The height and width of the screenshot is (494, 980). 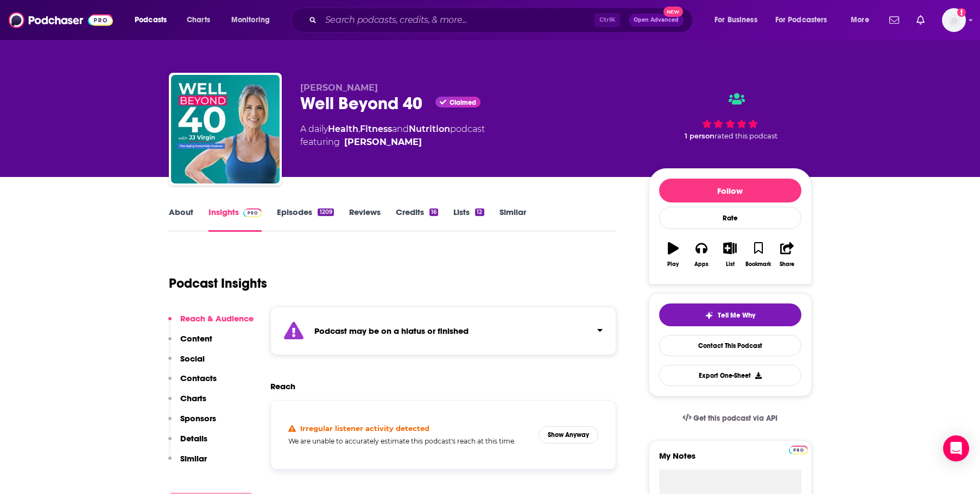 What do you see at coordinates (343, 129) in the screenshot?
I see `a: Health` at bounding box center [343, 129].